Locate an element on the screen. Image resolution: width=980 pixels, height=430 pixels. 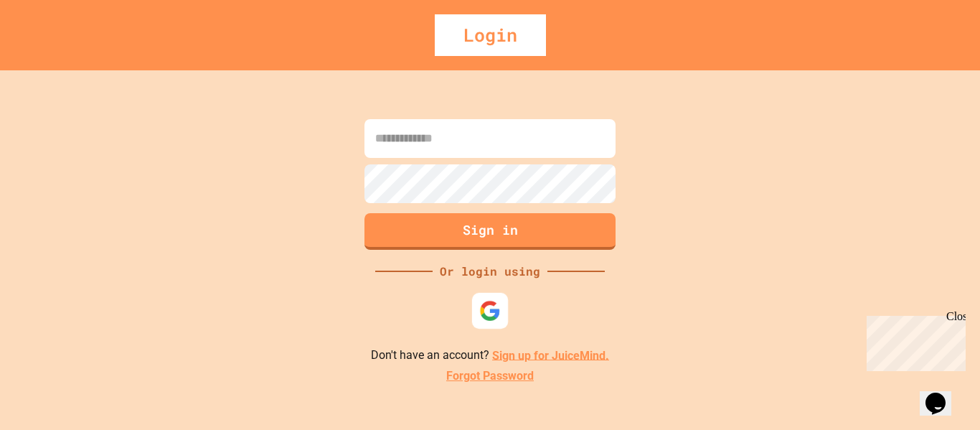
a: Sign up for JuiceMind. is located at coordinates (550, 355).